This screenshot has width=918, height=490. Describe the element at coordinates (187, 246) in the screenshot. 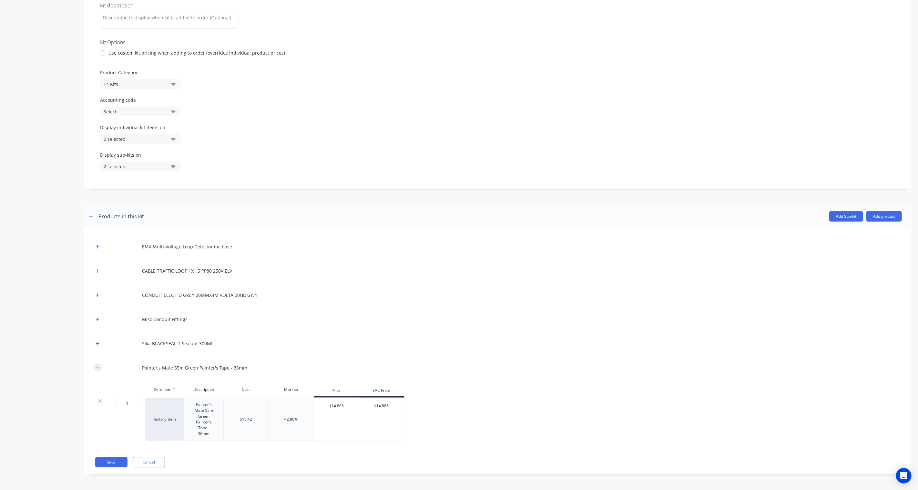

I see `div: EMX Multi-Voltage Loop Detector inc base` at that location.